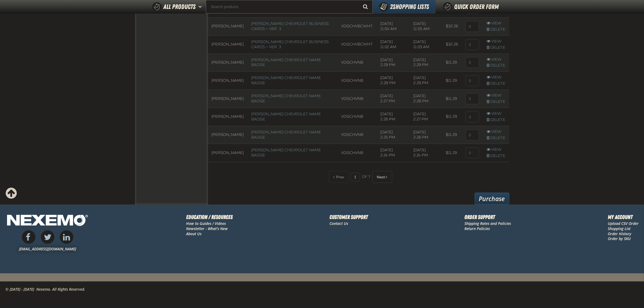 The height and width of the screenshot is (308, 644). Describe the element at coordinates (623, 217) in the screenshot. I see `h2: My Account` at that location.